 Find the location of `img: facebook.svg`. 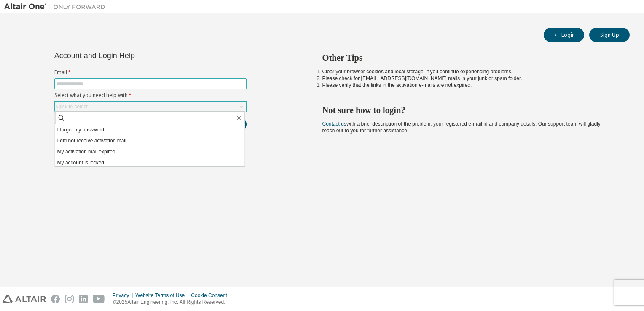

img: facebook.svg is located at coordinates (55, 299).